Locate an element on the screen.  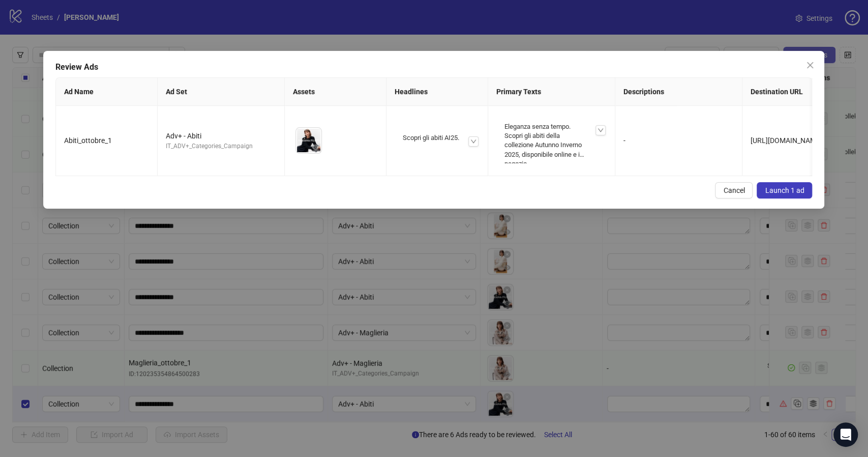
div: Eleganza senza tempo. Scopri gli abiti della collezione Autunno Inverno 2025, disponibile online ... is located at coordinates (551, 140).